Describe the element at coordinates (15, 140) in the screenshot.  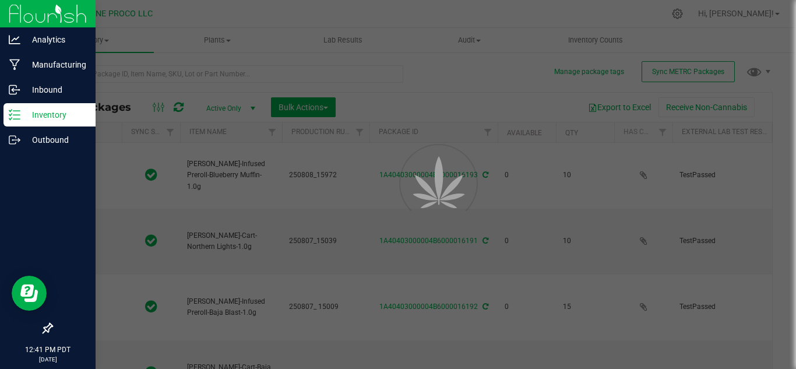
I see `inline-svg: Outbound` at that location.